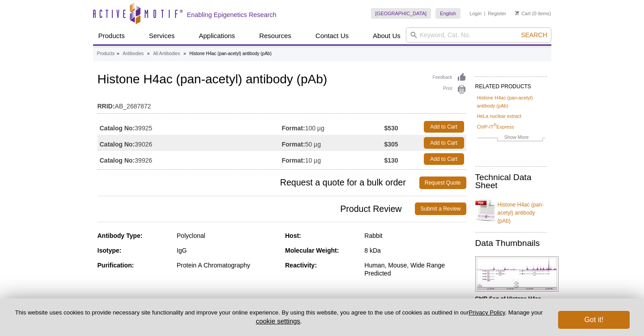  Describe the element at coordinates (391, 144) in the screenshot. I see `strong: $305` at that location.